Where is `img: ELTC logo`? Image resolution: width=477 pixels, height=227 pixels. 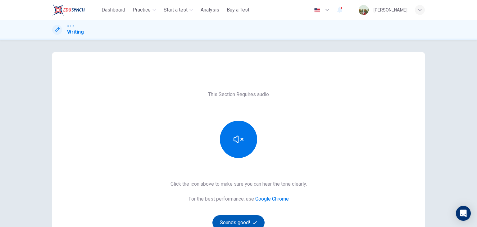
img: ELTC logo is located at coordinates (68, 10).